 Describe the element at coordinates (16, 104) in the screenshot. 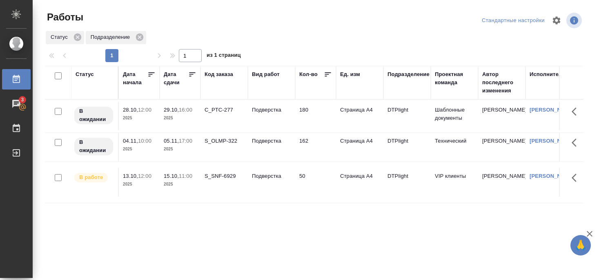

I see `a: 3` at that location.